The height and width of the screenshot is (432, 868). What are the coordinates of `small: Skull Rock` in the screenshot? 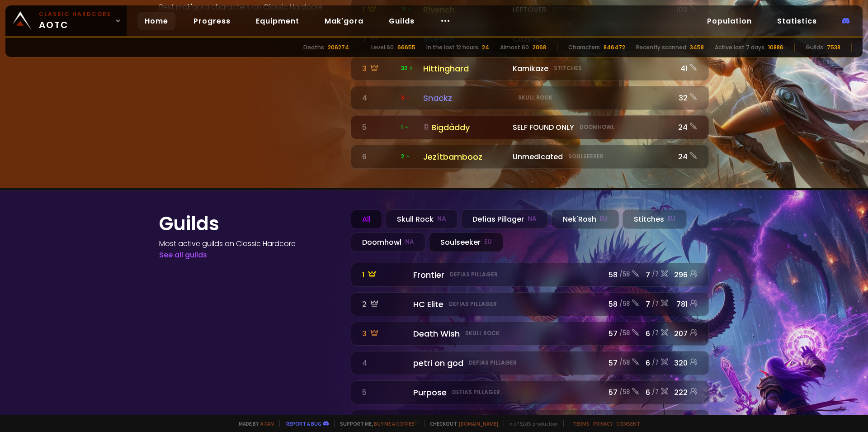 It's located at (535, 98).